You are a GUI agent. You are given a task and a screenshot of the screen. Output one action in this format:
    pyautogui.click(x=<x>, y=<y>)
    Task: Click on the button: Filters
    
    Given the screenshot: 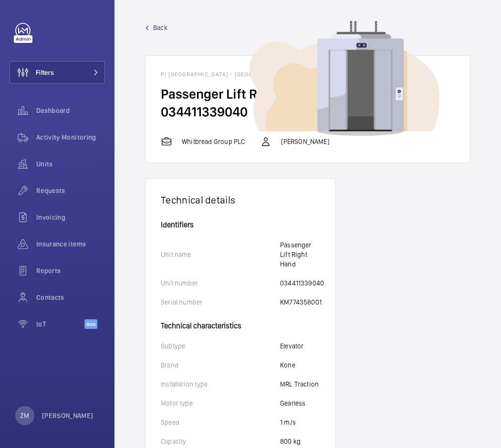 What is the action you would take?
    pyautogui.click(x=57, y=73)
    